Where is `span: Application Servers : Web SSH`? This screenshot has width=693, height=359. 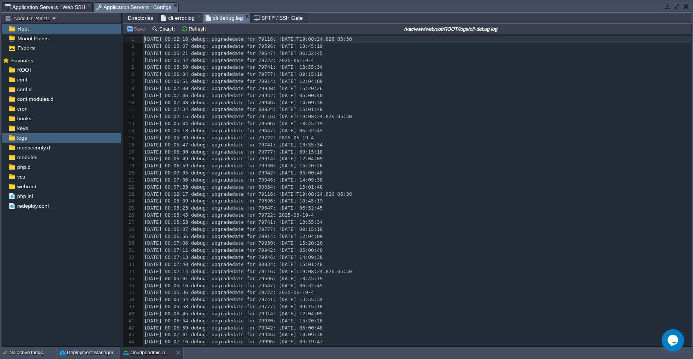
span: Application Servers : Web SSH is located at coordinates (45, 7).